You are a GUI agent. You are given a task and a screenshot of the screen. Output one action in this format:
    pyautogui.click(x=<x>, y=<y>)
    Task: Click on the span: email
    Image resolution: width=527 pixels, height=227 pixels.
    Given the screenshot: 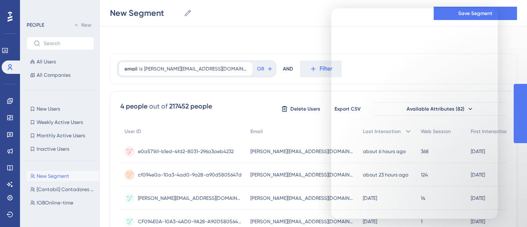 What is the action you would take?
    pyautogui.click(x=131, y=69)
    